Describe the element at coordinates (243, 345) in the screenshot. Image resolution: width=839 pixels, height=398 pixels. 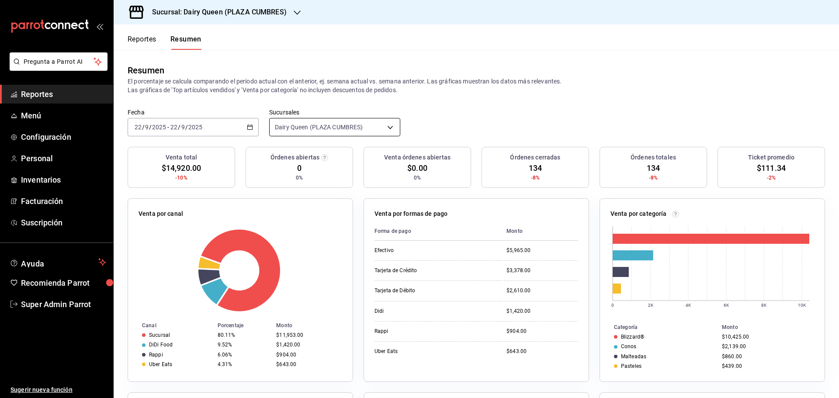
I see `div: 9.52%` at that location.